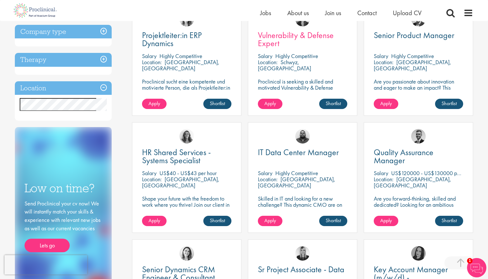 This screenshot has width=488, height=279. What do you see at coordinates (434, 173) in the screenshot?
I see `p: US$120000 - US$130000 per annum` at bounding box center [434, 173].